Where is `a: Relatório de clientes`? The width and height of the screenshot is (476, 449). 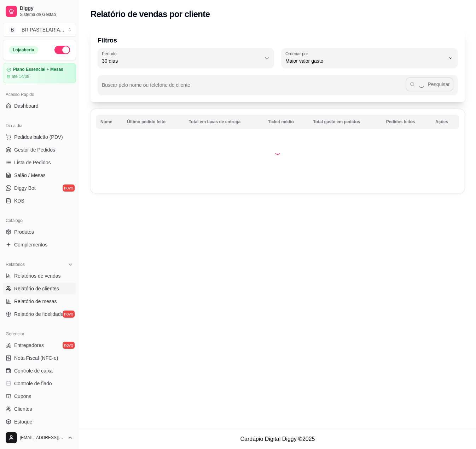
a: Relatório de clientes is located at coordinates (39, 289).